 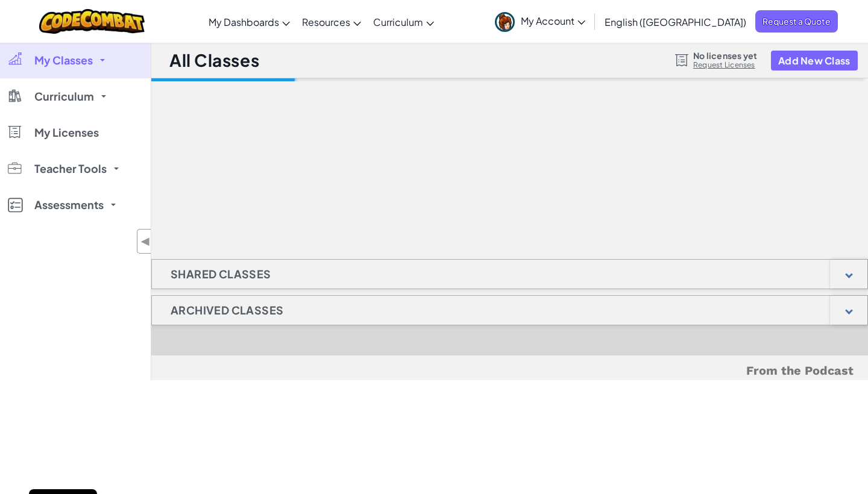 What do you see at coordinates (244, 22) in the screenshot?
I see `span: My Dashboards` at bounding box center [244, 22].